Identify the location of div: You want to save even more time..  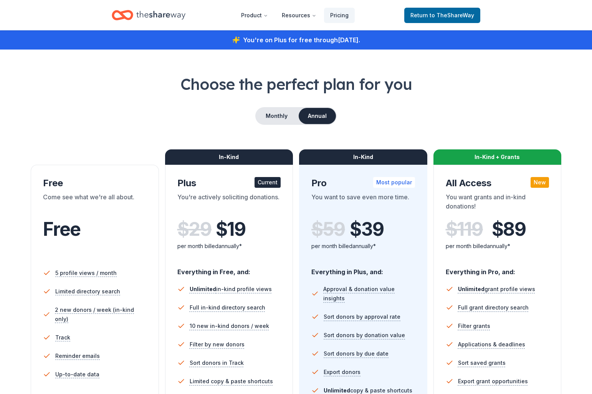
(363, 203).